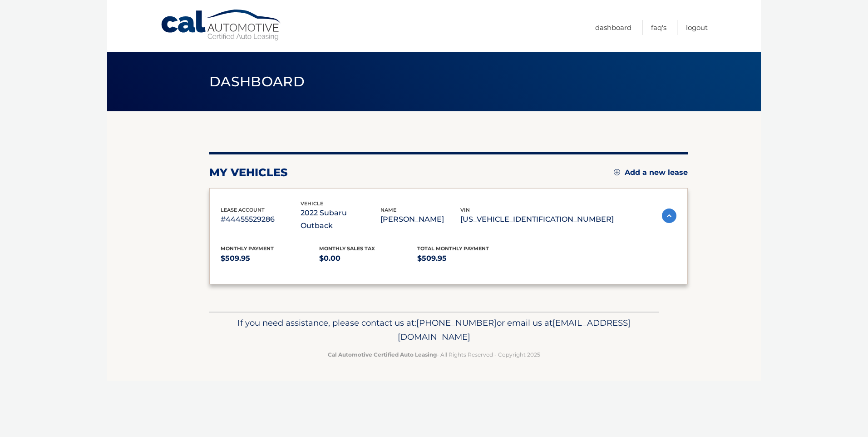 This screenshot has width=868, height=437. Describe the element at coordinates (247, 249) in the screenshot. I see `span: Monthly Payment` at that location.